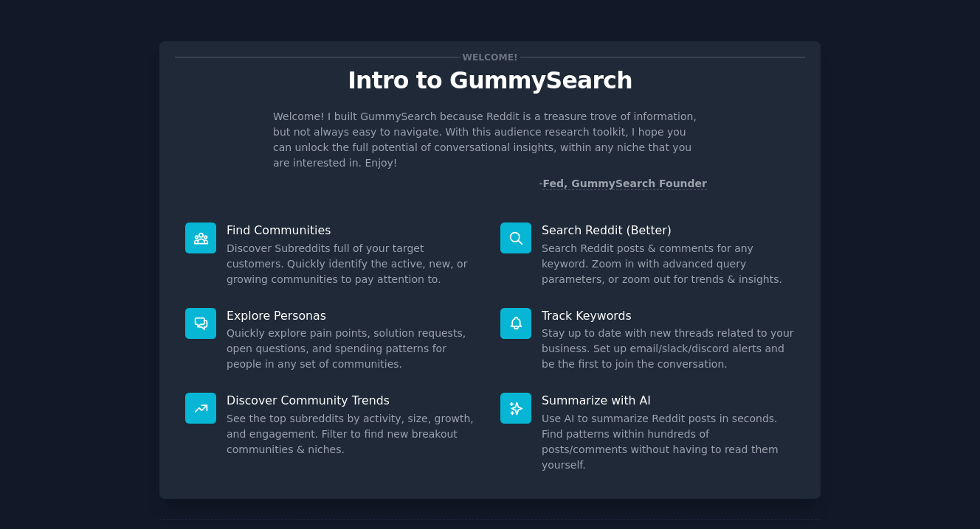 This screenshot has height=529, width=980. I want to click on p: Intro to GummySearch, so click(490, 81).